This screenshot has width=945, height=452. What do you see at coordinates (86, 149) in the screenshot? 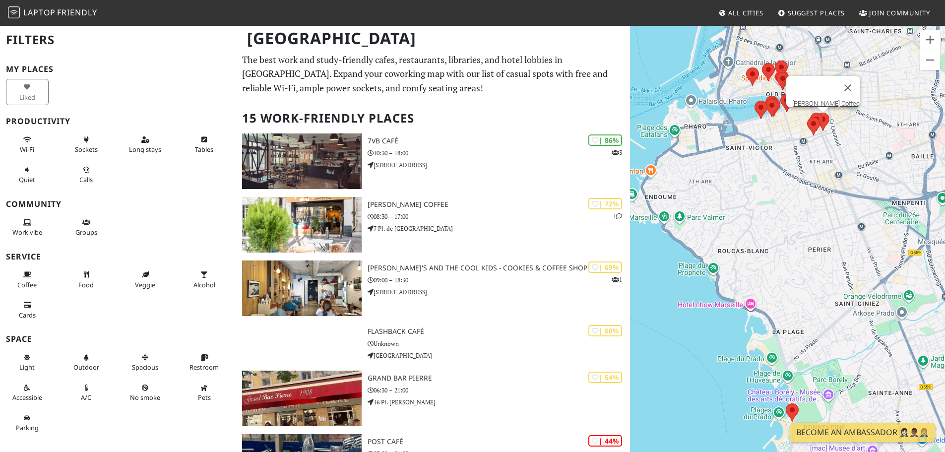
I see `span: Power sockets` at bounding box center [86, 149].